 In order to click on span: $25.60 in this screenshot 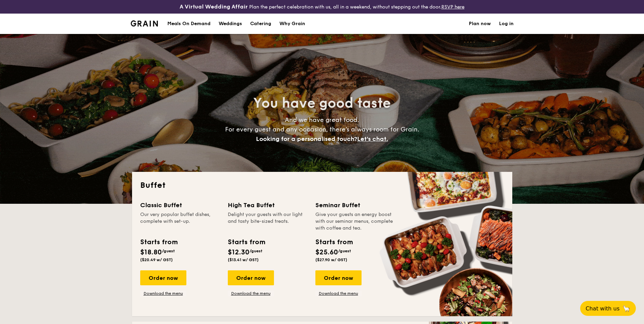, I will do `click(327, 252)`.